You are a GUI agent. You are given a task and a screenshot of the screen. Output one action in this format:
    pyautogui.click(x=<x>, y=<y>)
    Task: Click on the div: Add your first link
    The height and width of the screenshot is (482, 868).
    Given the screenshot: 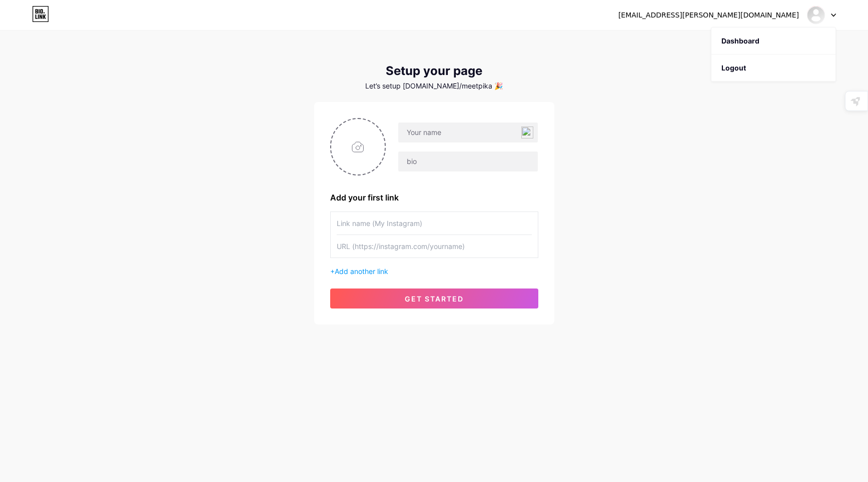 What is the action you would take?
    pyautogui.click(x=434, y=197)
    